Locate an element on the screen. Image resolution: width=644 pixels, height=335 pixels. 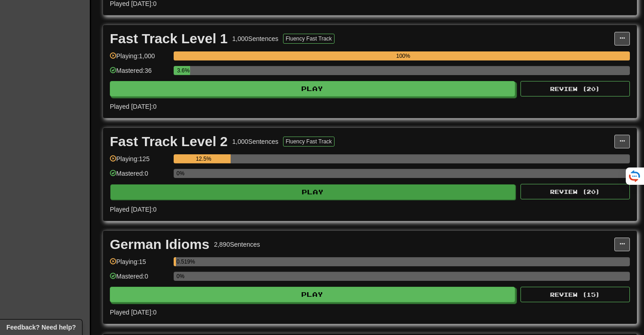
div: Fast Track Level 1 is located at coordinates (168, 39).